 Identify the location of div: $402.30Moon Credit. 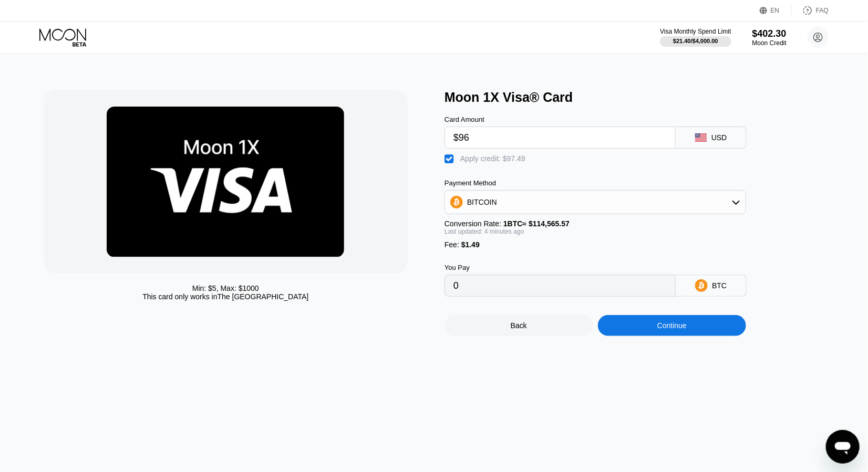
(769, 37).